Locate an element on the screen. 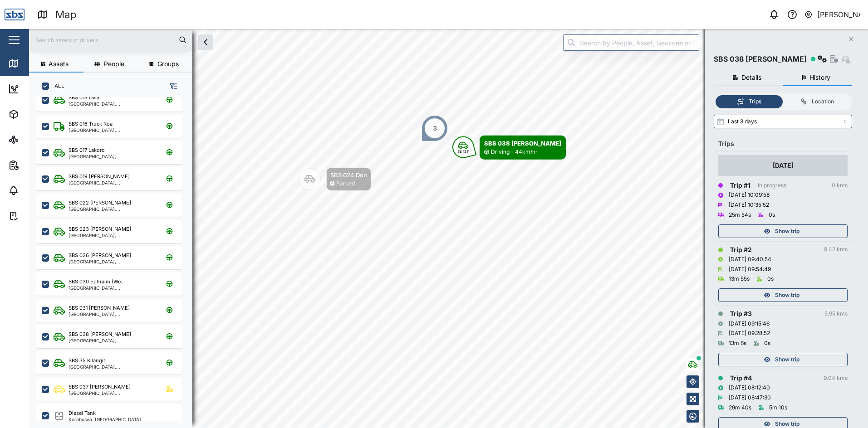 The height and width of the screenshot is (428, 868). img: Main Logo is located at coordinates (15, 15).